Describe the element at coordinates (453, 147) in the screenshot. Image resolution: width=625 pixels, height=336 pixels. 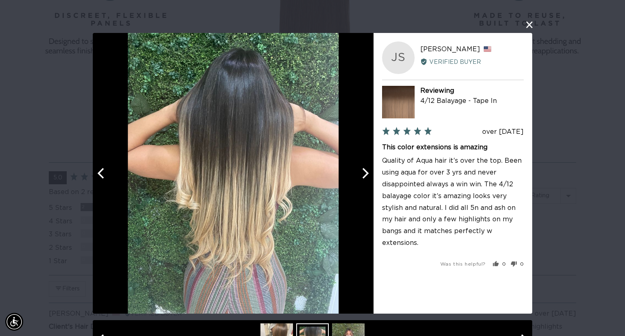
I see `h2: This color extensions is amazing` at that location.